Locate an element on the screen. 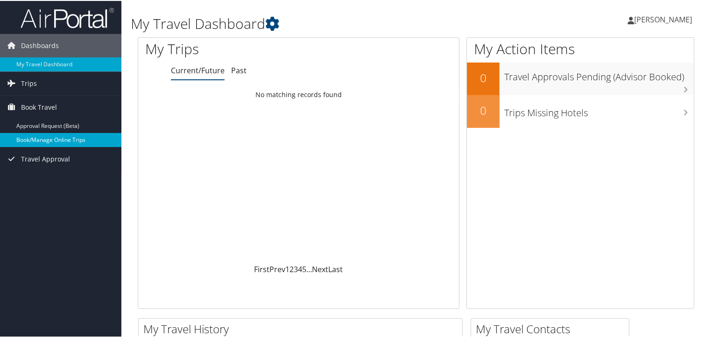 Image resolution: width=707 pixels, height=337 pixels. h2: My Travel Contacts is located at coordinates (552, 328).